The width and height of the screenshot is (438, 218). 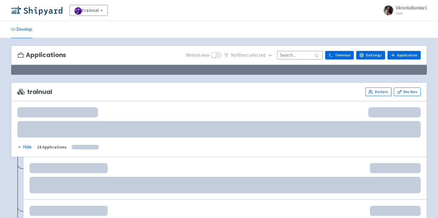 What do you see at coordinates (35, 92) in the screenshot?
I see `span: trainual` at bounding box center [35, 92].